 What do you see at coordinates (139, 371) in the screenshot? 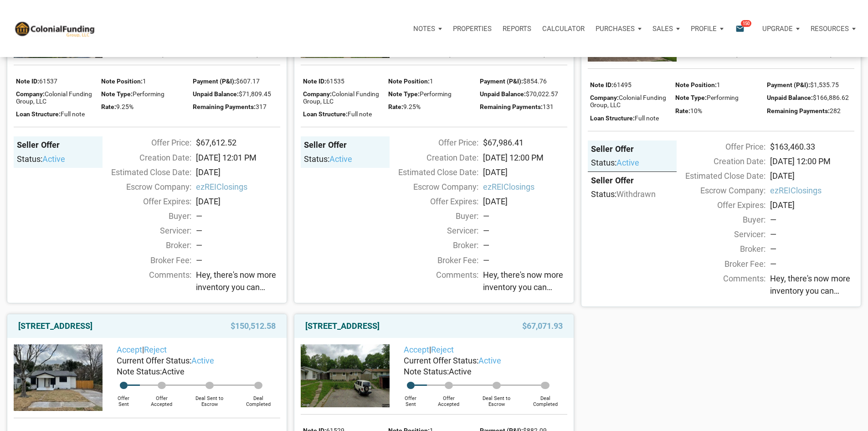
I see `span: Note Status:` at bounding box center [139, 371].